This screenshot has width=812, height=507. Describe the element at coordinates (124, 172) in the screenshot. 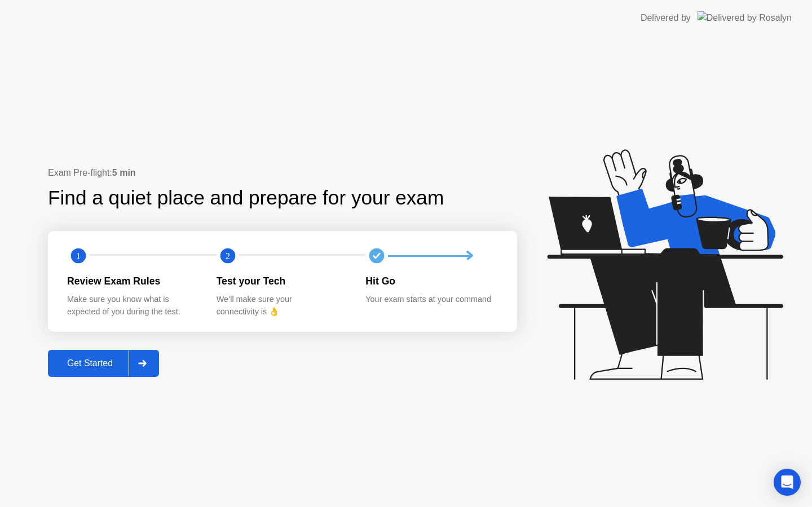

I see `b: 5 min` at that location.